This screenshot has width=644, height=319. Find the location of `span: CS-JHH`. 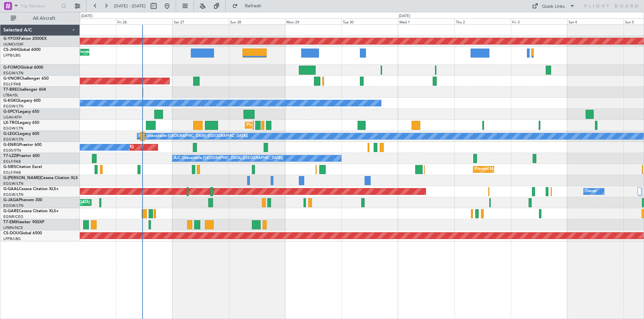

span: CS-JHH is located at coordinates (10, 50).